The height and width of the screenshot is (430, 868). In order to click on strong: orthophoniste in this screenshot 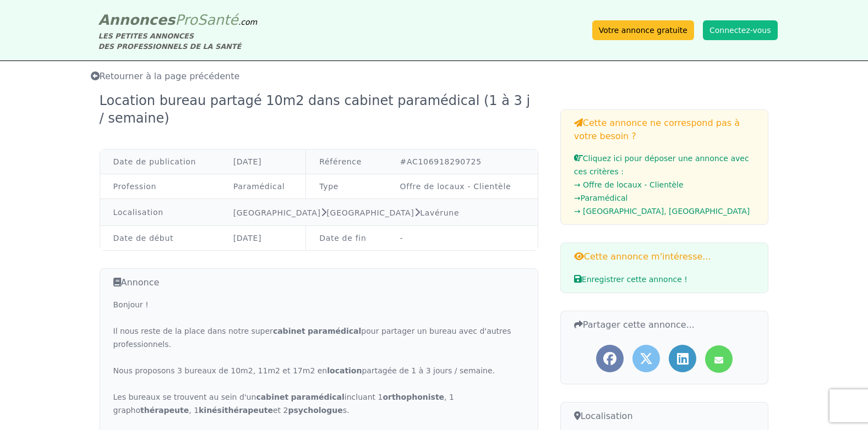, I will do `click(413, 397)`.